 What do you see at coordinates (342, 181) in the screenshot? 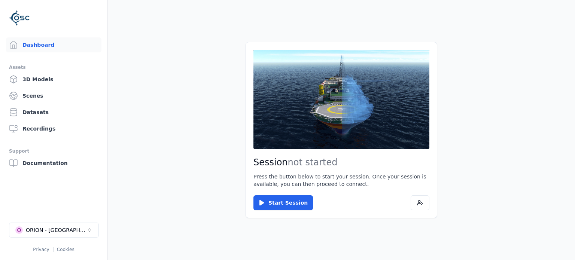
I see `p: Press the button below to start your session. Once your session is available, you can then procee...` at bounding box center [342, 181].